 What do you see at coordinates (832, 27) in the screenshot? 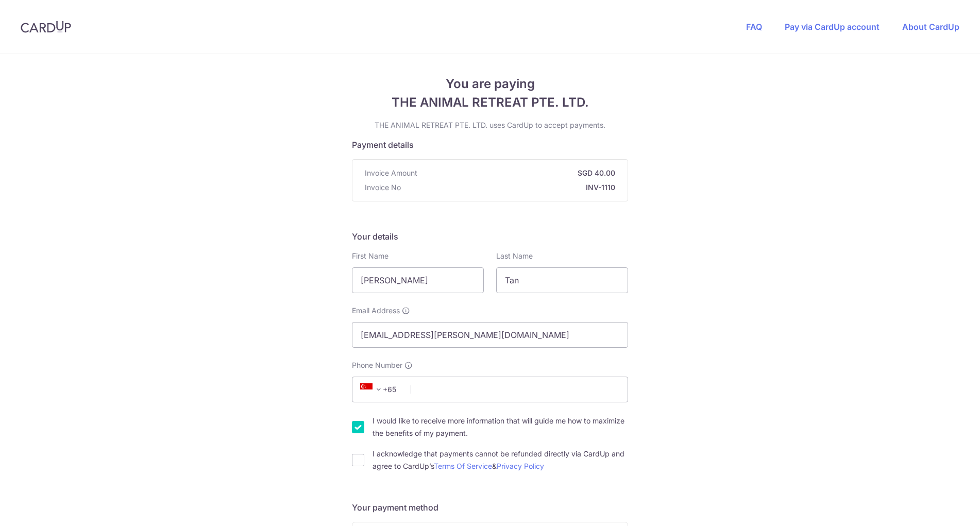
I see `a: Pay via CardUp account` at bounding box center [832, 27].